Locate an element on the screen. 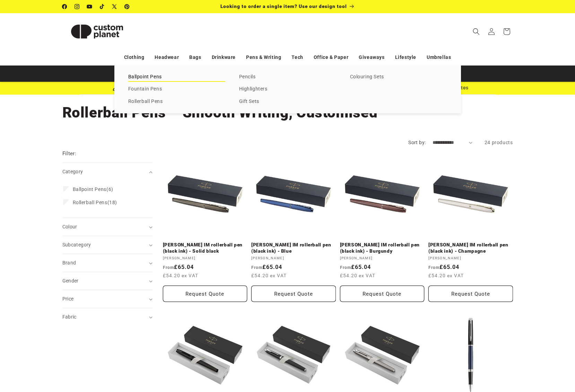 This screenshot has width=575, height=392. span: 24 products is located at coordinates (499, 142).